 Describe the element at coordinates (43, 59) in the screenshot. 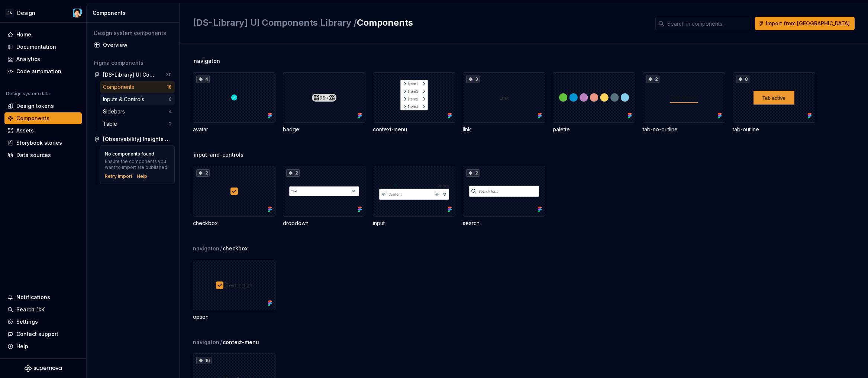

I see `a: Analytics` at that location.